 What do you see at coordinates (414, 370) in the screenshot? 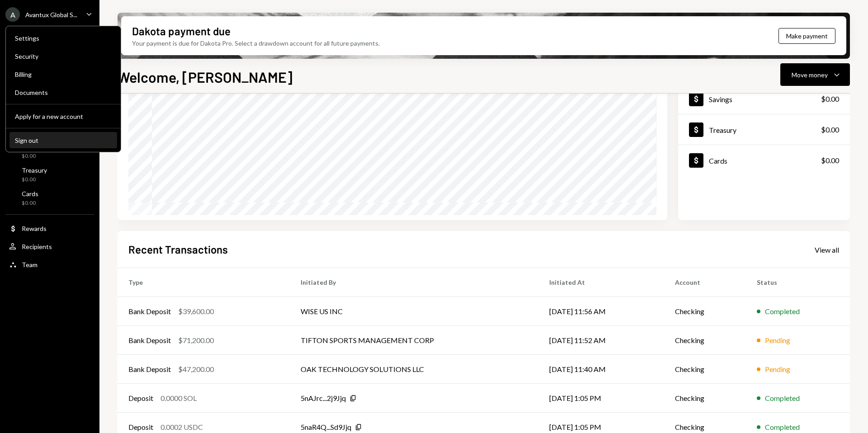
I see `td: OAK TECHNOLOGY SOLUTIONS LLC` at bounding box center [414, 370].